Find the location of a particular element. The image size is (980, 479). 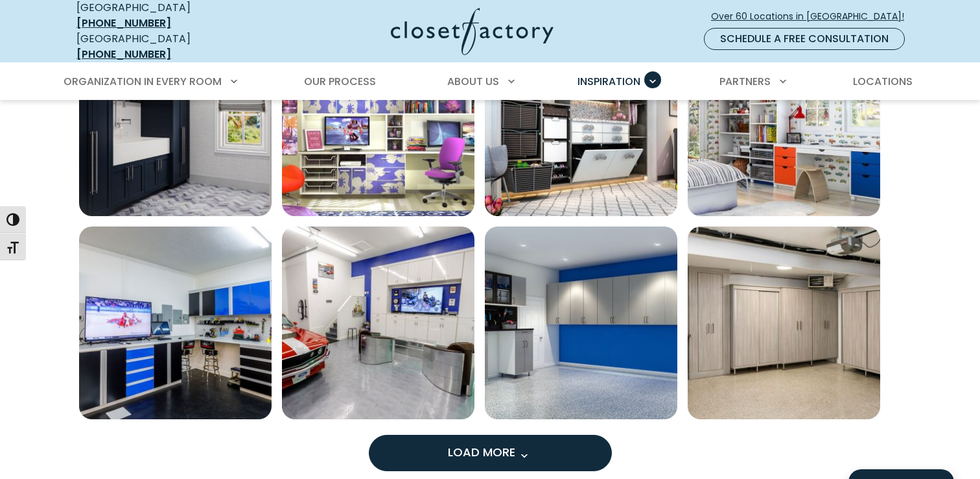

span: Load More is located at coordinates (490, 451).